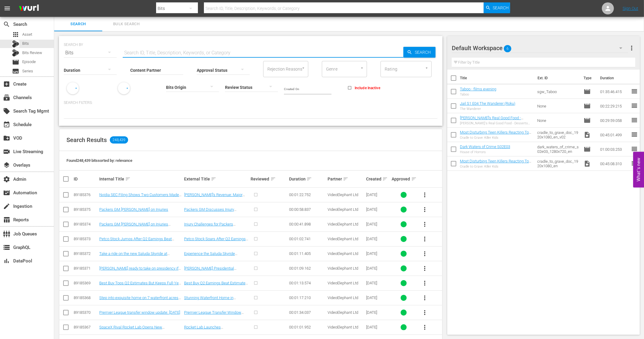 The width and height of the screenshot is (644, 339). Describe the element at coordinates (7, 84) in the screenshot. I see `span: Create` at that location.